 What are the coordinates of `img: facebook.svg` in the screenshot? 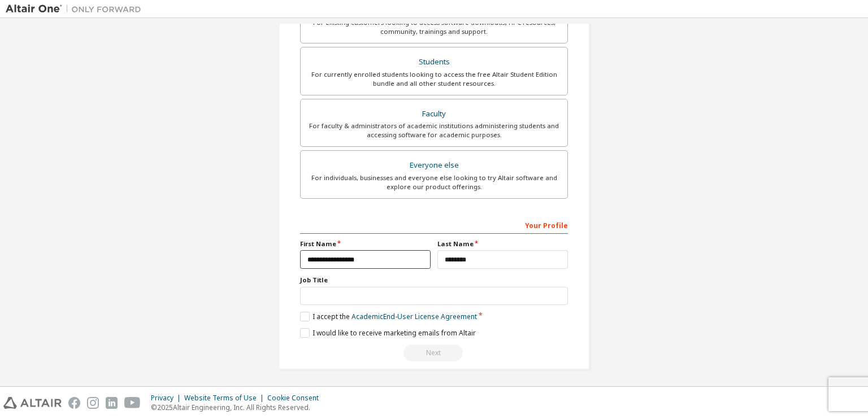 It's located at (74, 403).